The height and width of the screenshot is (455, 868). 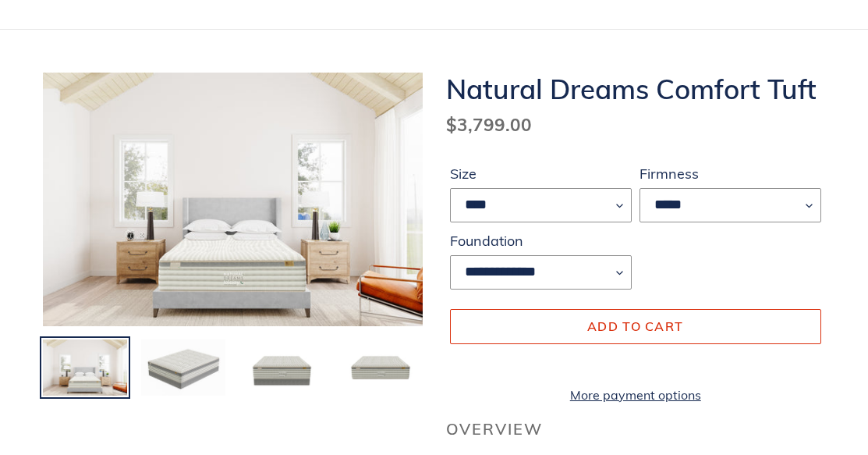 What do you see at coordinates (282, 367) in the screenshot?
I see `img: Load image into Gallery viewer, Natural-dreams-comfort-tuft-talalay-mattress-and-foundation` at bounding box center [282, 367].